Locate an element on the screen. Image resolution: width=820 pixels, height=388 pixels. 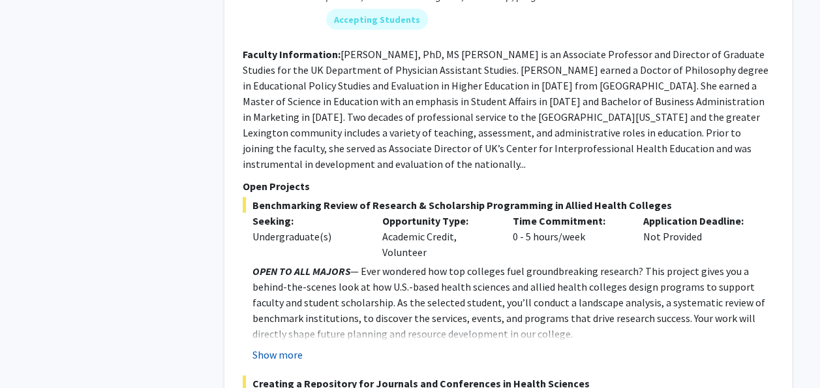
p: — Ever wondered how top colleges fuel groundbreaking research? This project gives you a behind-th... is located at coordinates (513, 302).